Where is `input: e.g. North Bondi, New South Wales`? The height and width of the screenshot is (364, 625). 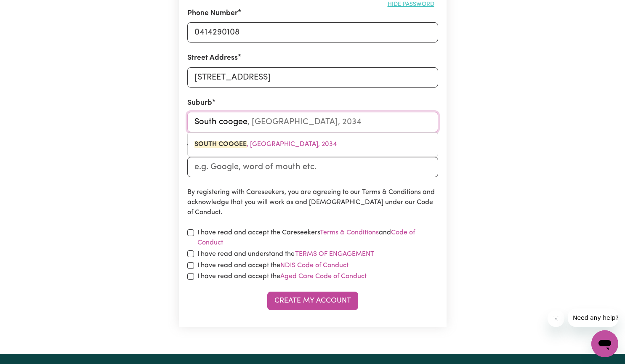 input: e.g. North Bondi, New South Wales is located at coordinates (313, 122).